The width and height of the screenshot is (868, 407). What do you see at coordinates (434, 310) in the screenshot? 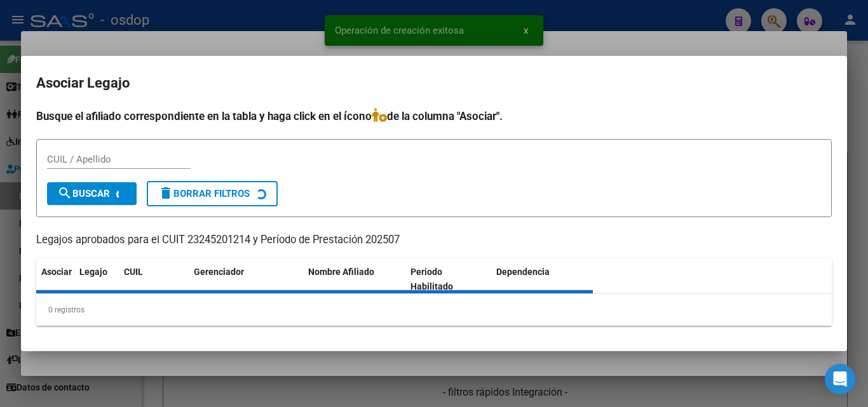
I see `div: 0 registros` at bounding box center [434, 310].